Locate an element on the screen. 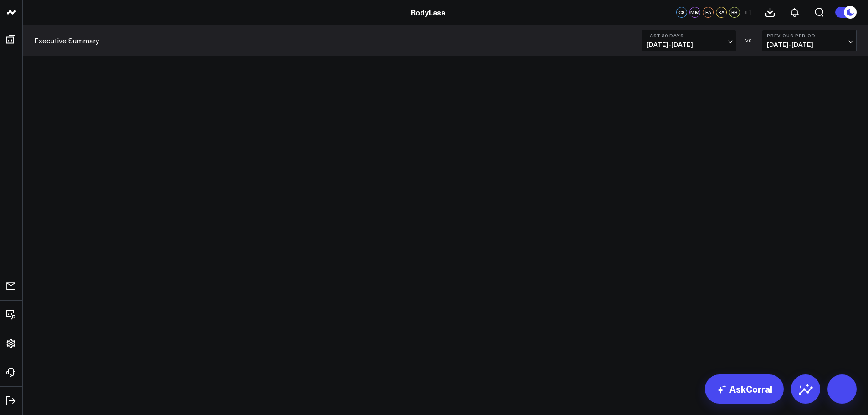 The image size is (868, 415). button: +1 is located at coordinates (748, 13).